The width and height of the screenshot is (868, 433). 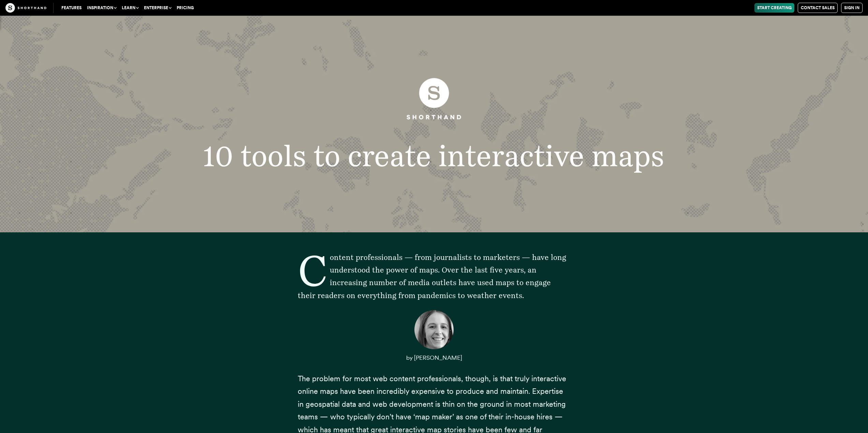 I want to click on a: Start Creating, so click(x=774, y=8).